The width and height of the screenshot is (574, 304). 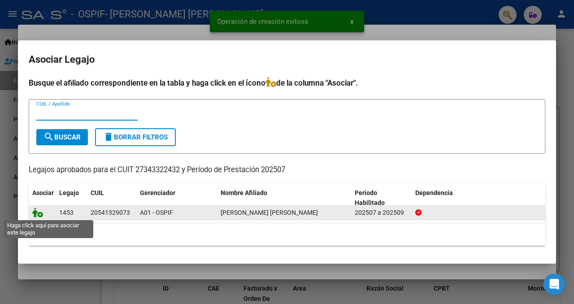 I want to click on p: Legajos aprobados para el CUIT 27343322432 y Período de Prestación 202507, so click(x=287, y=170).